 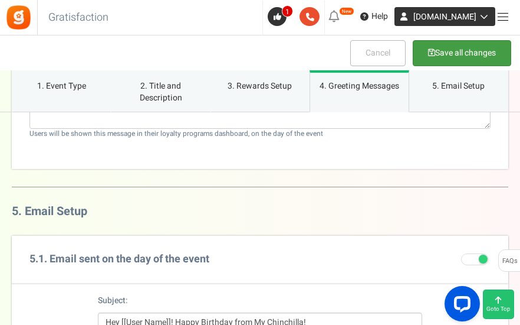 I want to click on div: Users will be shown this message in their loyalty programs dashboard, on the day of the event, so click(x=260, y=133).